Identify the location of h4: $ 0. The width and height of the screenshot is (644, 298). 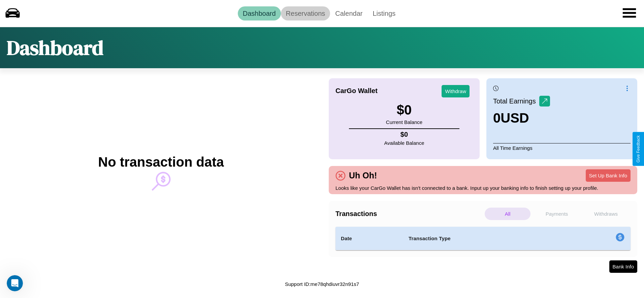
(404, 135).